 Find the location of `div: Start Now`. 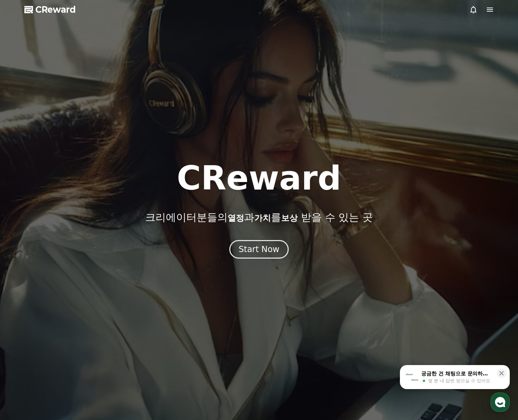

div: Start Now is located at coordinates (259, 249).